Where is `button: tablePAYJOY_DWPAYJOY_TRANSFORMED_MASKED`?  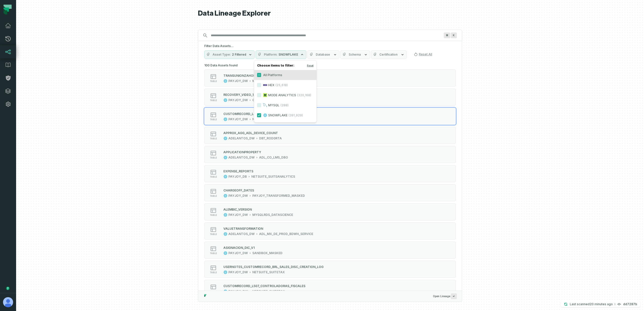 button: tablePAYJOY_DWPAYJOY_TRANSFORMED_MASKED is located at coordinates (330, 193).